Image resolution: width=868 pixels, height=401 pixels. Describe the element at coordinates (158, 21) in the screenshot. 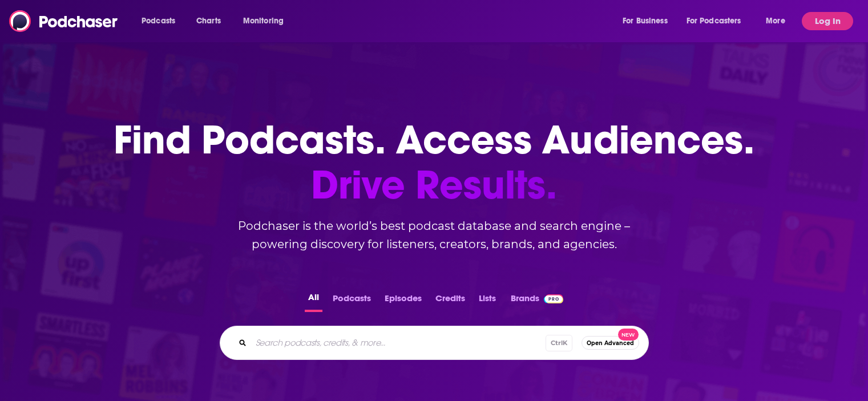

I see `span: Podcasts` at that location.